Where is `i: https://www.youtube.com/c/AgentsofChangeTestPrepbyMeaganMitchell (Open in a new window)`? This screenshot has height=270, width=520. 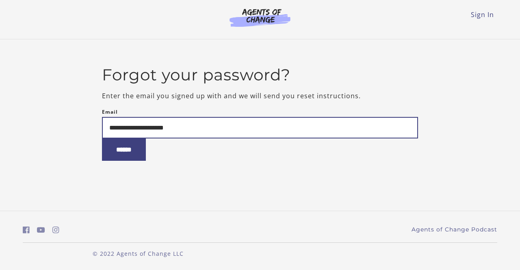 i: https://www.youtube.com/c/AgentsofChangeTestPrepbyMeaganMitchell (Open in a new window) is located at coordinates (41, 230).